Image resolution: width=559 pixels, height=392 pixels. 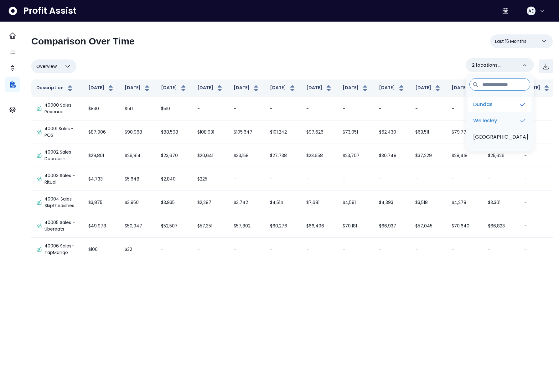 What do you see at coordinates (211, 155) in the screenshot?
I see `td: $20,641` at bounding box center [211, 155].